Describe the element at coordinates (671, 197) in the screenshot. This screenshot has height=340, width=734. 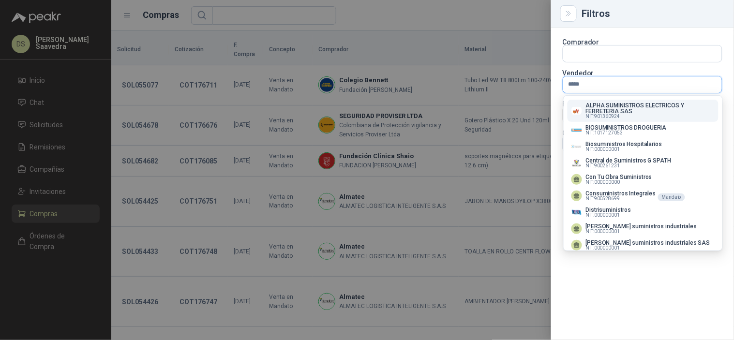
I see `div: Mandato` at that location.